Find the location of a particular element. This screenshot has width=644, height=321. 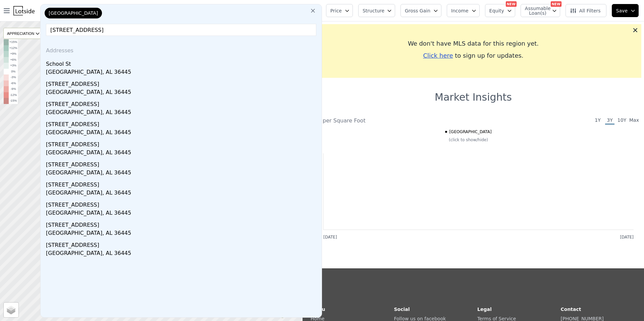

div: School St is located at coordinates (182, 63).